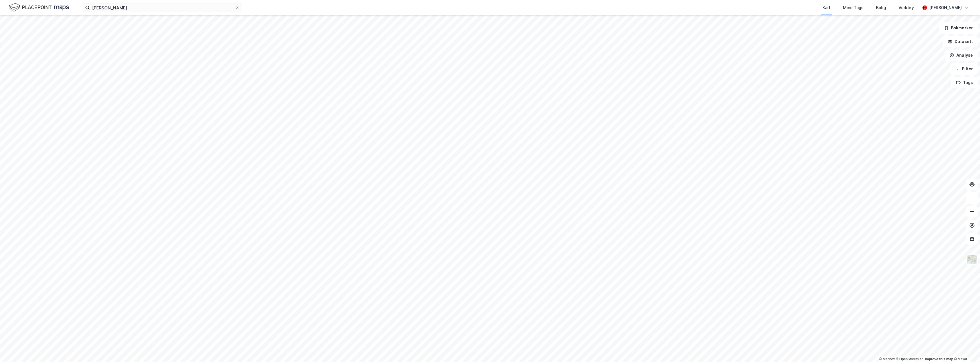  What do you see at coordinates (853, 8) in the screenshot?
I see `div: Mine Tags` at bounding box center [853, 8].